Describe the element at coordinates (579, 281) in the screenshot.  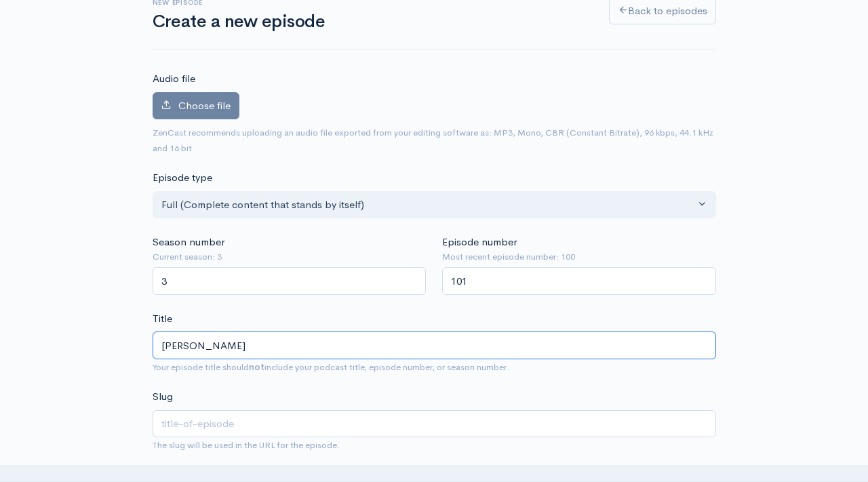
I see `input: Enter episode number` at that location.